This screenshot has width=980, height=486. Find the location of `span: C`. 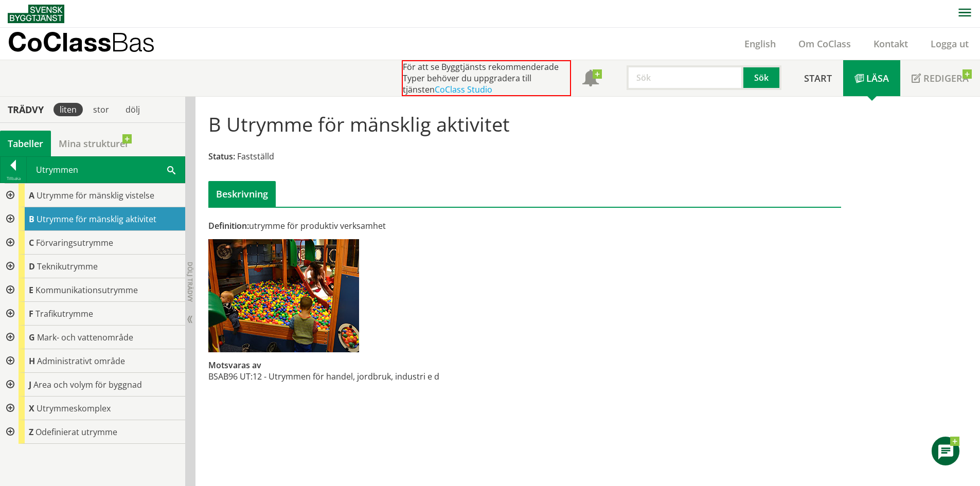

span: C is located at coordinates (31, 243).